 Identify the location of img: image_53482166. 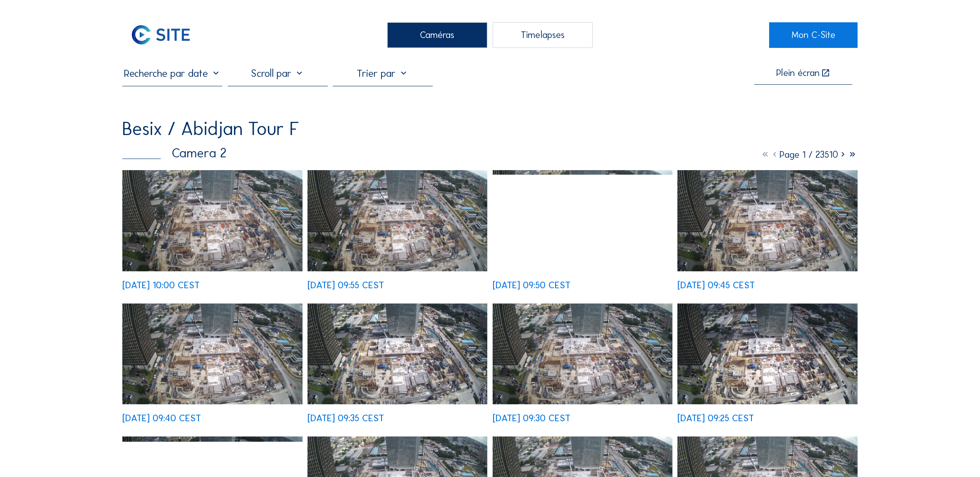
(397, 354).